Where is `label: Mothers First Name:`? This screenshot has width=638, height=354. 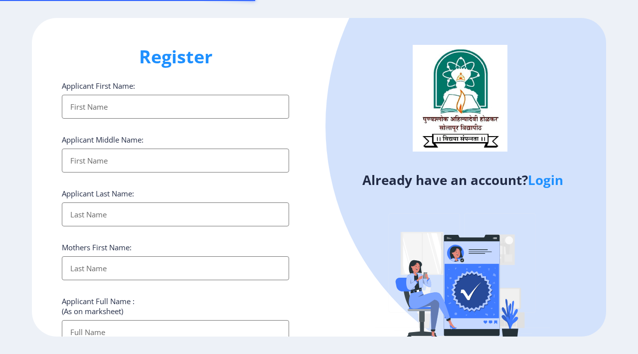 label: Mothers First Name: is located at coordinates (97, 247).